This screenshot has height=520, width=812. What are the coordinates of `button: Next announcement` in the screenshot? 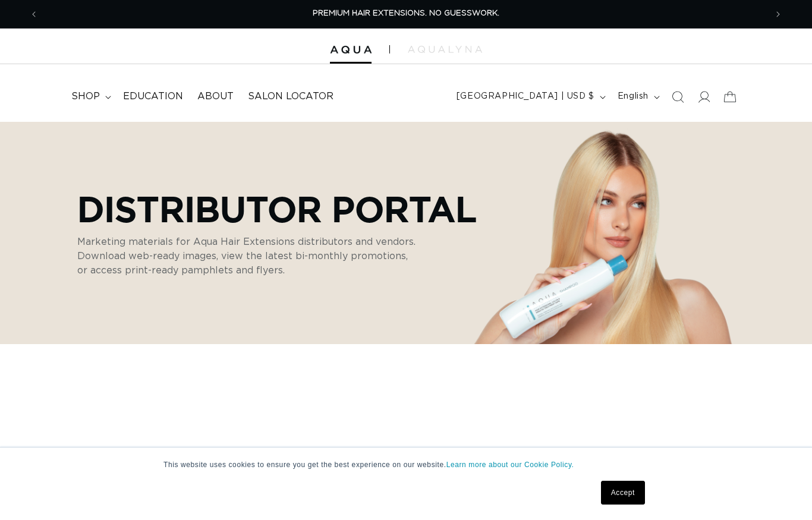 It's located at (778, 14).